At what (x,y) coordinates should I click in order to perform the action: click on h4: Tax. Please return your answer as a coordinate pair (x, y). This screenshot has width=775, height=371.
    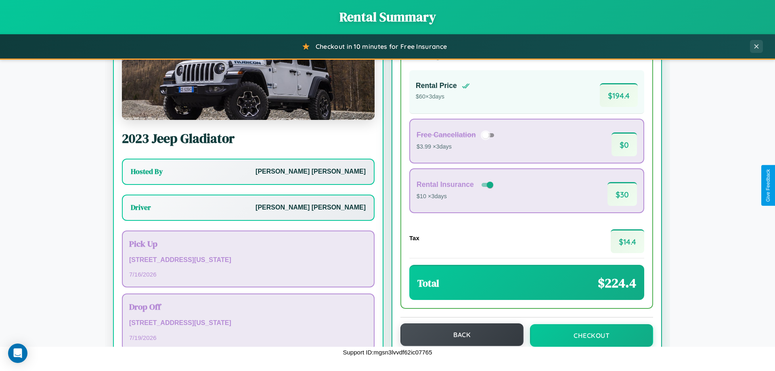
    Looking at the image, I should click on (414, 238).